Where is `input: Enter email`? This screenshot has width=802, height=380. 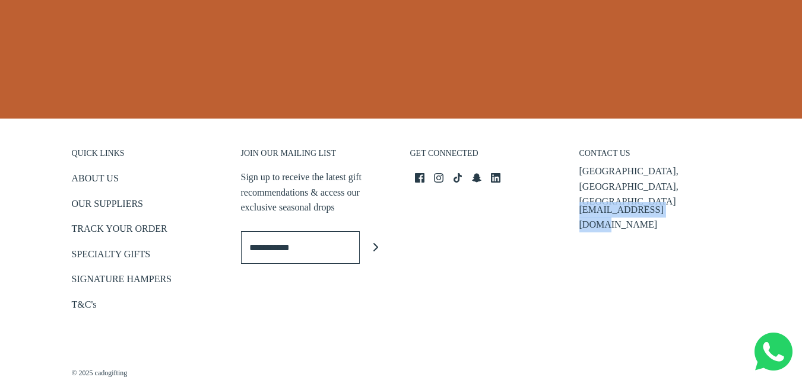
input: Enter email is located at coordinates (300, 247).